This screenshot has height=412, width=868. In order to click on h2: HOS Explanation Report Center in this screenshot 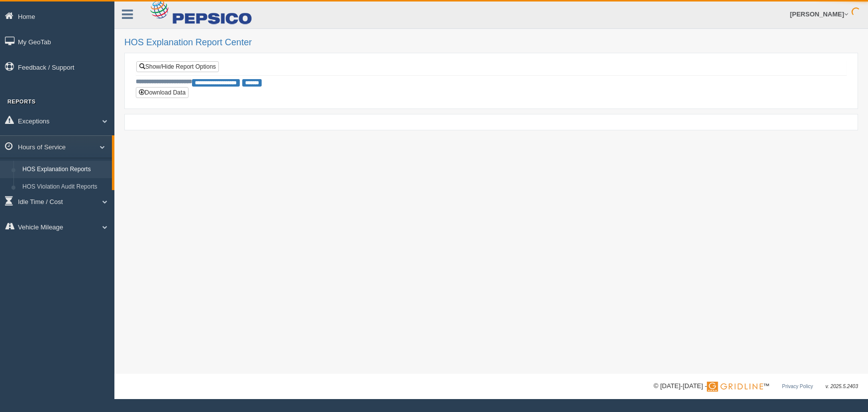, I will do `click(491, 43)`.